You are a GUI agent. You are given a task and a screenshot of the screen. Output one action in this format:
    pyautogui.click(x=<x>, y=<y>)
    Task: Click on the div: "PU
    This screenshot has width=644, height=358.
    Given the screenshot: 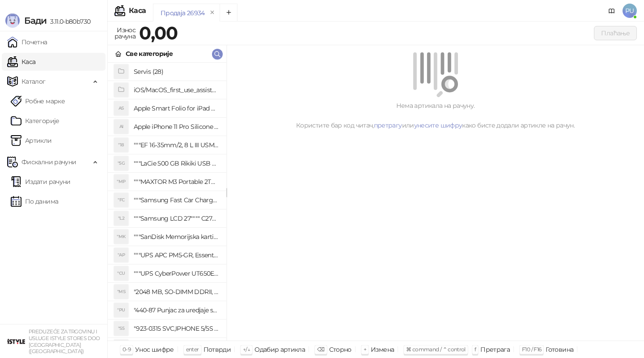 What is the action you would take?
    pyautogui.click(x=121, y=310)
    